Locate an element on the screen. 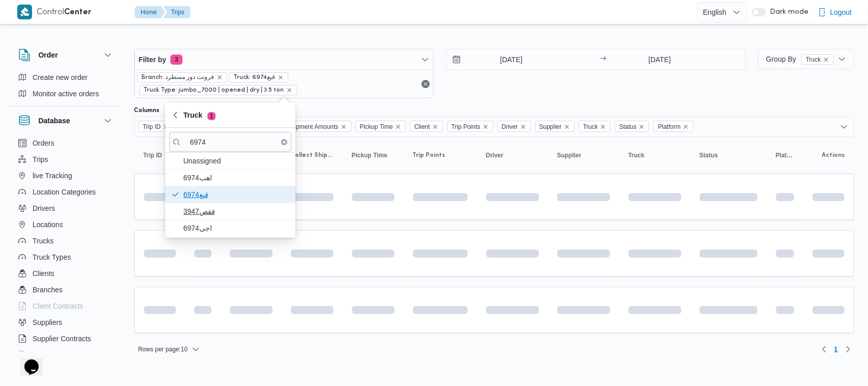 This screenshot has height=386, width=868. button: Home is located at coordinates (150, 12).